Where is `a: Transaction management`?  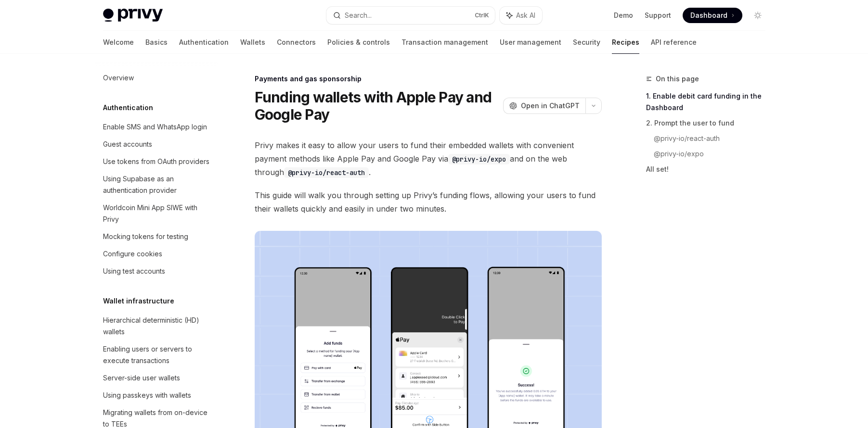 a: Transaction management is located at coordinates (445, 43).